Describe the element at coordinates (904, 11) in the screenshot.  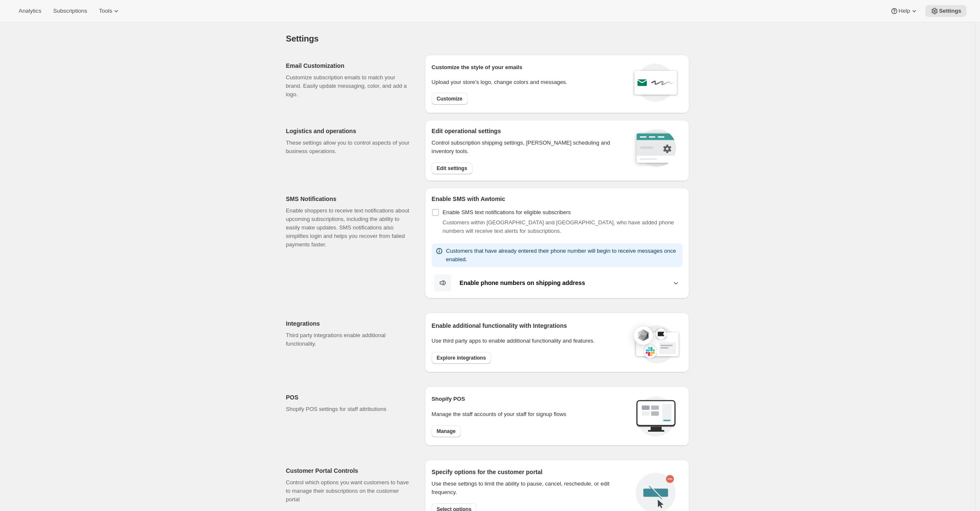
I see `button: Help` at that location.